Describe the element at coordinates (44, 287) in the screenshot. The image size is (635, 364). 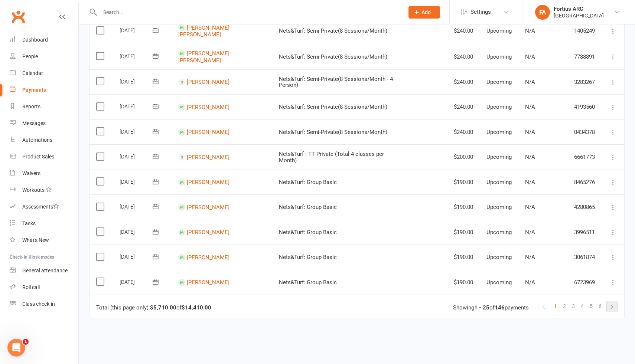
I see `a: Roll call` at that location.